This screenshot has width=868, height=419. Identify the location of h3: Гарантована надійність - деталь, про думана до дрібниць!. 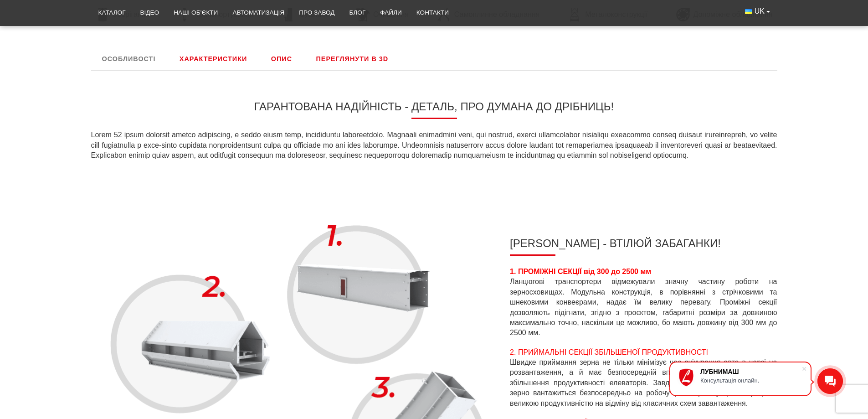
(434, 109).